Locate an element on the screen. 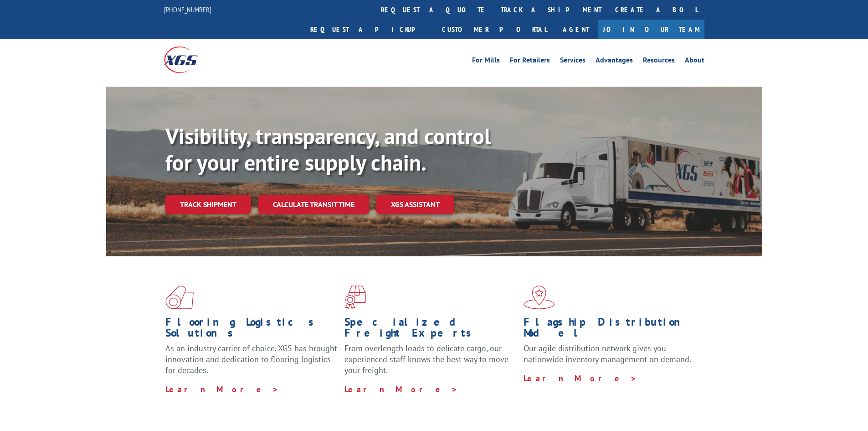 The image size is (868, 431). a: Advantages is located at coordinates (614, 62).